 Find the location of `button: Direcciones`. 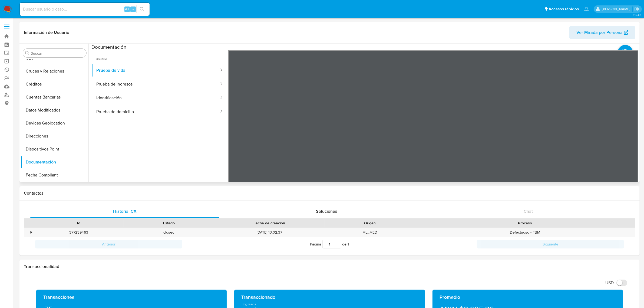

button: Direcciones is located at coordinates (54, 136).